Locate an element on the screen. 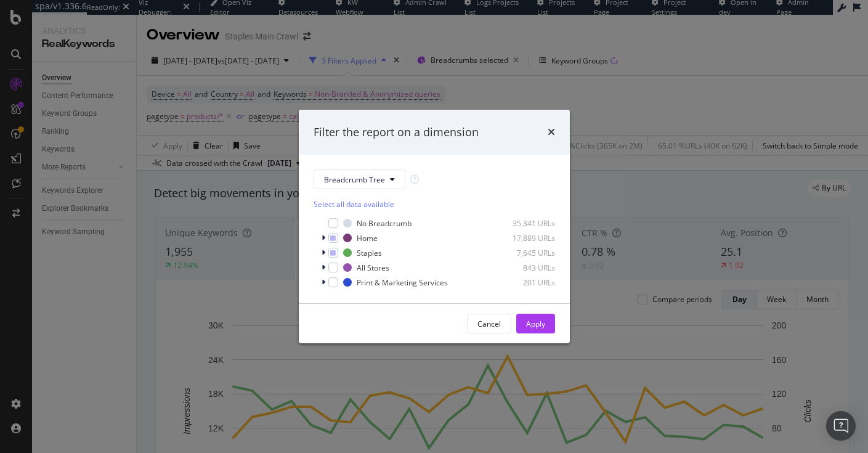  div: Print & Marketing Services is located at coordinates (402, 282).